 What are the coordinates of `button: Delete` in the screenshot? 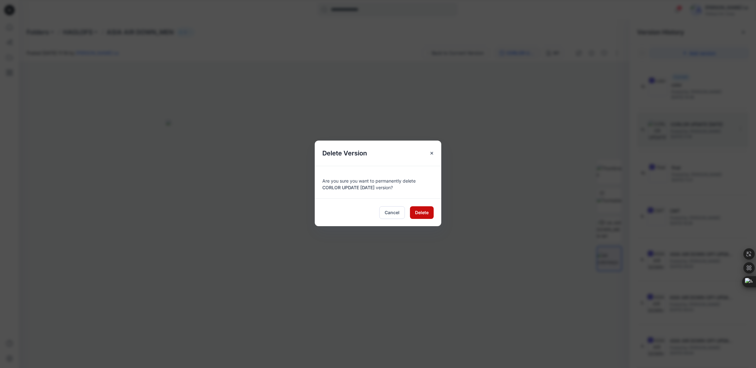 It's located at (421, 213).